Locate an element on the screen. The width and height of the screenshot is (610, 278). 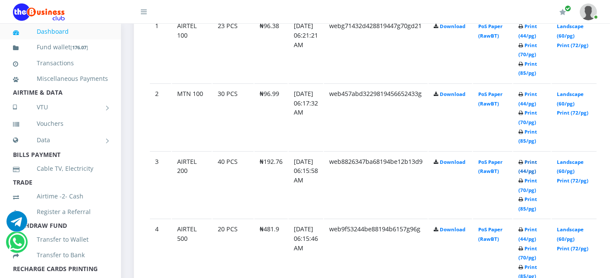
a: Fund wallet[176.07] is located at coordinates (60, 47).